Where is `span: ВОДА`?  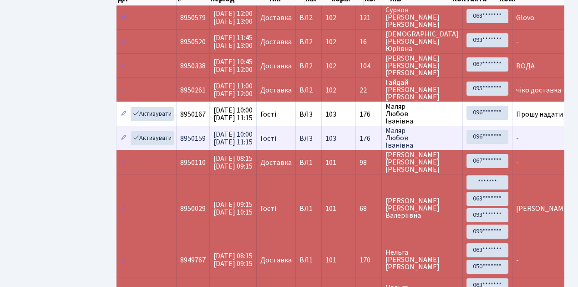
span: ВОДА is located at coordinates (525, 66).